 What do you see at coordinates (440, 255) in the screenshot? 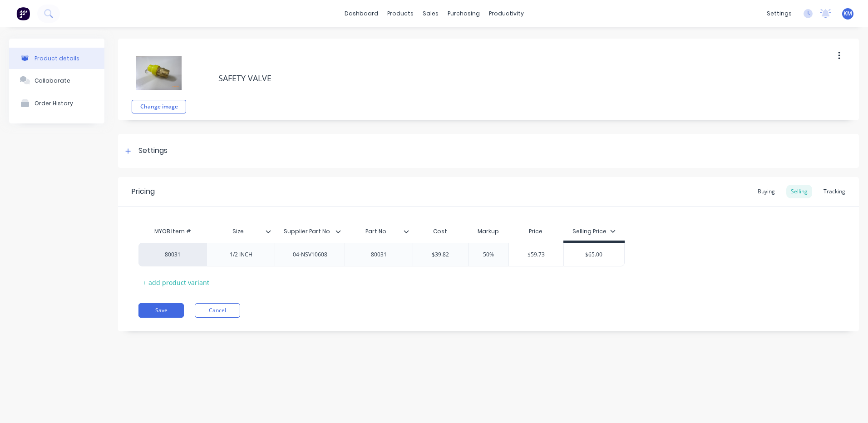
I see `div: $39.82` at bounding box center [440, 255].